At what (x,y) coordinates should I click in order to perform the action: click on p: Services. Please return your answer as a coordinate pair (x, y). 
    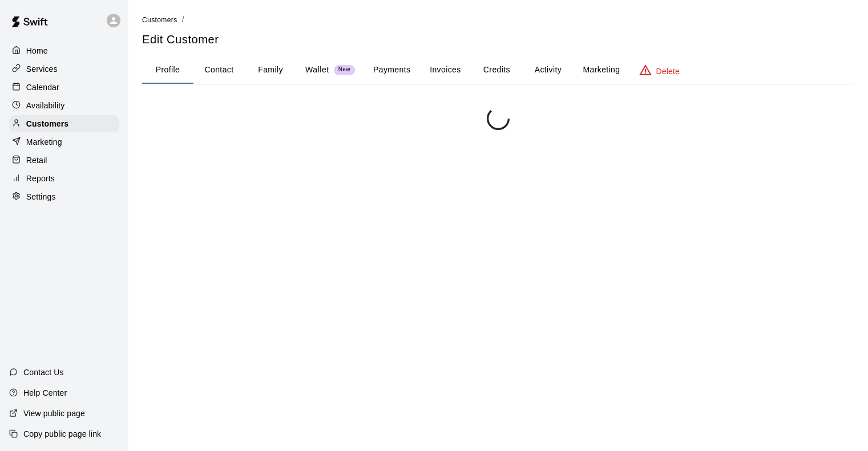
    Looking at the image, I should click on (42, 69).